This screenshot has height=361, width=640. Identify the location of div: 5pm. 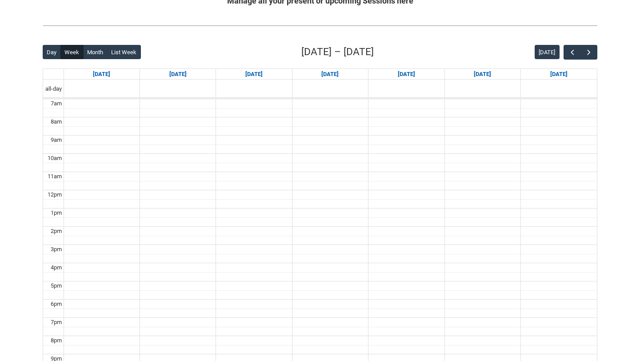
(56, 286).